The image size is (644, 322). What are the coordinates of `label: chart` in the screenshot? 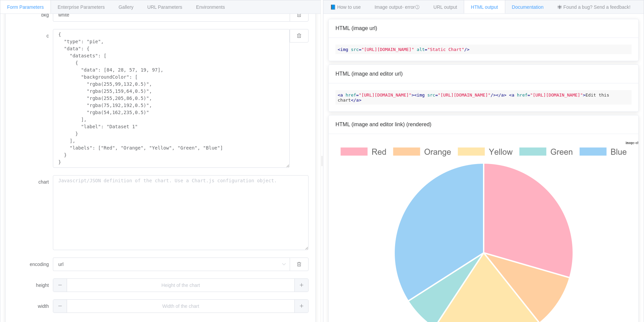 It's located at (33, 182).